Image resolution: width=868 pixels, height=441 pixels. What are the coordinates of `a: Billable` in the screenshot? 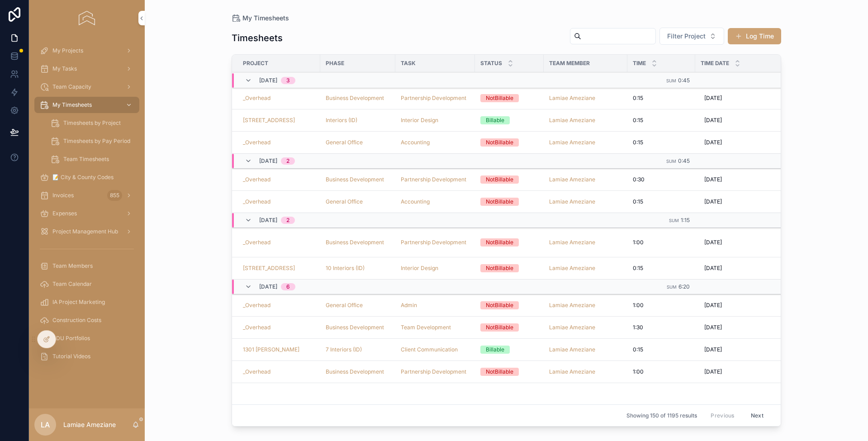 It's located at (510, 120).